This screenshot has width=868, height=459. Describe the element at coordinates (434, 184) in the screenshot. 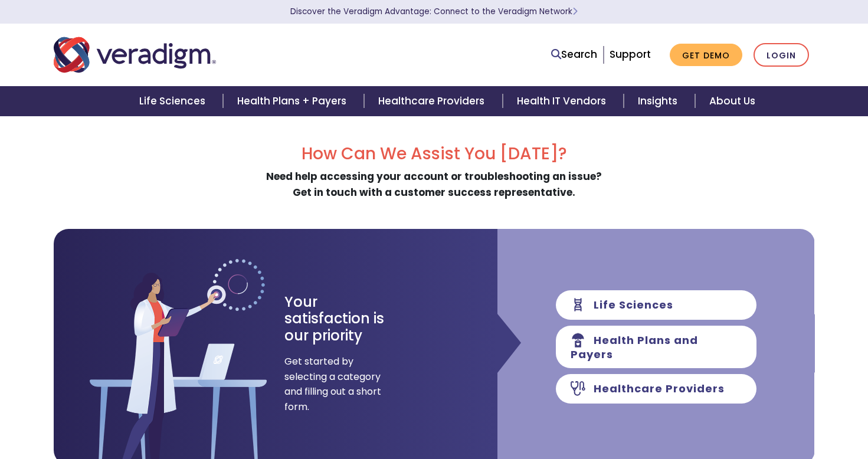

I see `strong: Need help accessing your account or troubleshooting an issue? Get in touch with a customer succes...` at that location.